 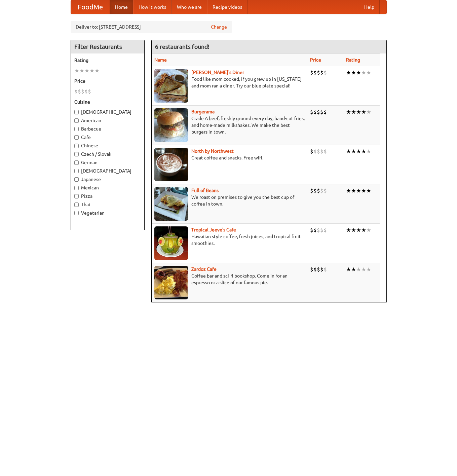 I want to click on b: North by Northwest, so click(x=213, y=151).